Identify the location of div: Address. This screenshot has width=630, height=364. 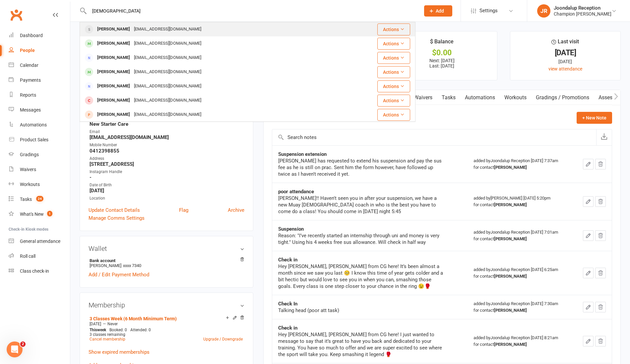
(167, 159).